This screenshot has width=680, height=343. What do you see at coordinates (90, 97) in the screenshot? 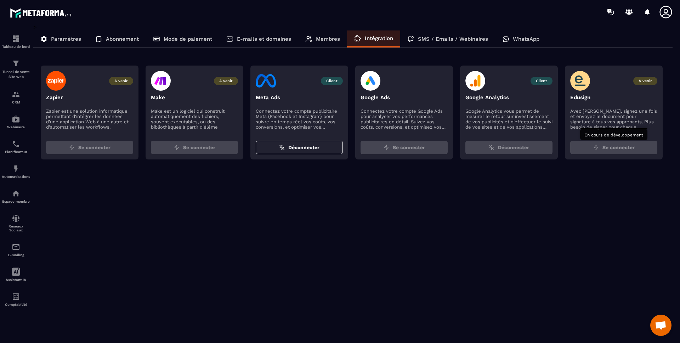
I see `p: Zapier` at bounding box center [90, 97].